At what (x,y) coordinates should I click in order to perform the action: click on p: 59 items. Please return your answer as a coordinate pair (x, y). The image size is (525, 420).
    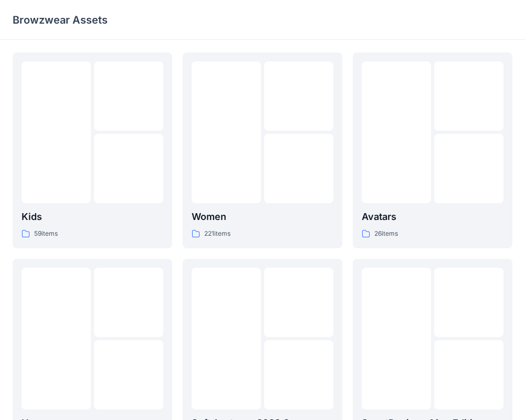
    Looking at the image, I should click on (46, 234).